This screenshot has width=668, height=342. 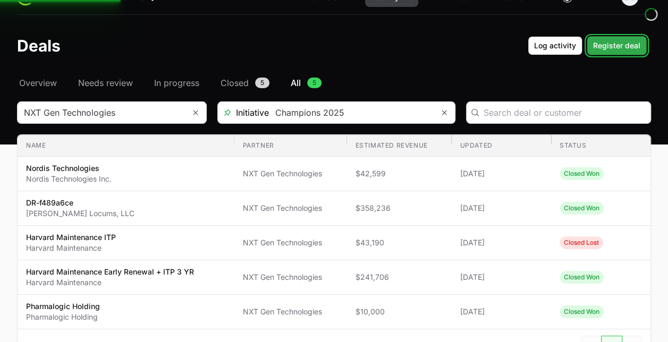 What do you see at coordinates (398, 243) in the screenshot?
I see `span: $43,190` at bounding box center [398, 243].